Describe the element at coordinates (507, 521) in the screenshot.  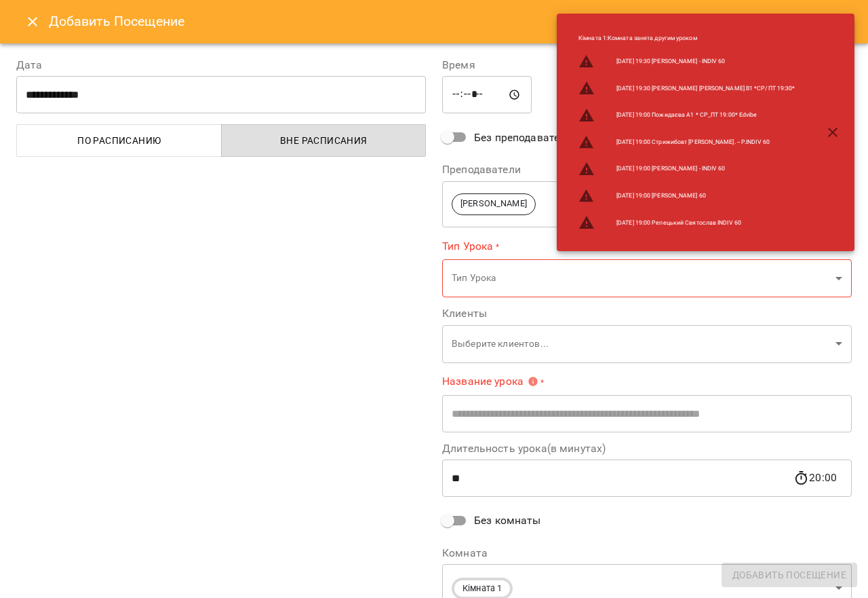
I see `span: Без комнаты` at that location.